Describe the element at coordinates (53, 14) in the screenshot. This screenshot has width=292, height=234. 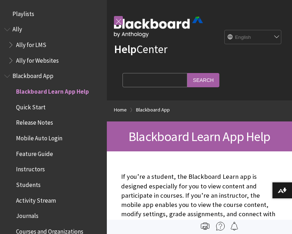
I see `nav: Book outline for Playlists` at that location.